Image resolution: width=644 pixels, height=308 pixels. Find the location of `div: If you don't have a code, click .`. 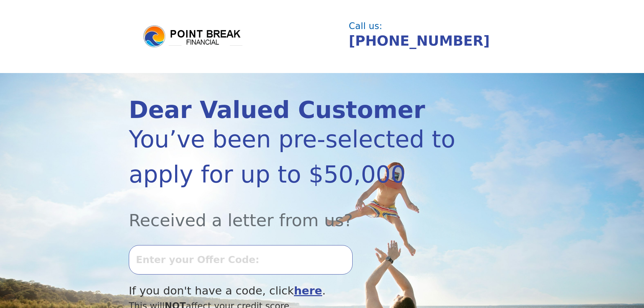

div: If you don't have a code, click . is located at coordinates (293, 291).